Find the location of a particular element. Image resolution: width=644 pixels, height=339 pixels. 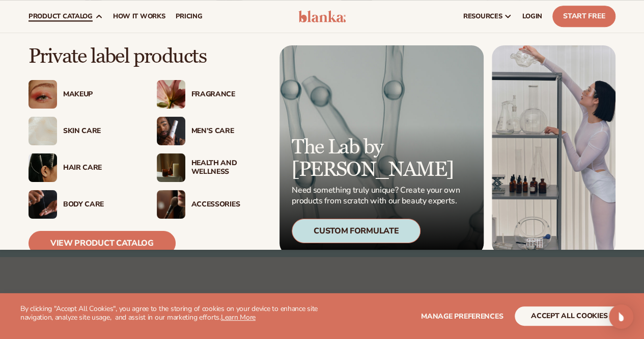

div: Health And Wellness is located at coordinates (228, 167).